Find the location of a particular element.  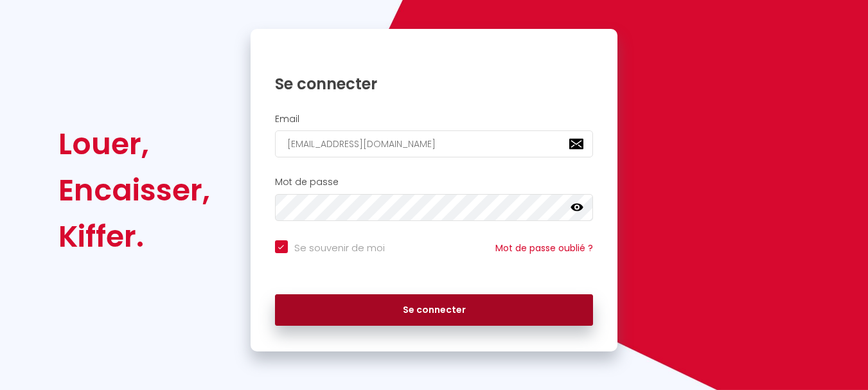

div: Louer, is located at coordinates (134, 144).